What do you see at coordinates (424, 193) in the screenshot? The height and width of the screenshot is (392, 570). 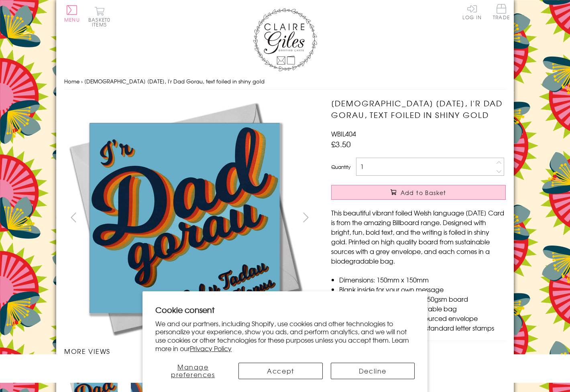 I see `span: Add to Basket` at bounding box center [424, 193].